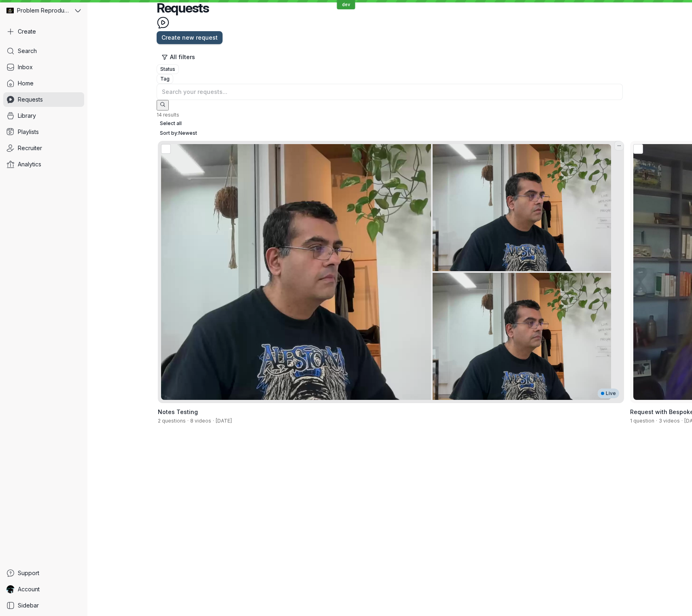 This screenshot has height=616, width=692. Describe the element at coordinates (43, 83) in the screenshot. I see `a: Home` at that location.